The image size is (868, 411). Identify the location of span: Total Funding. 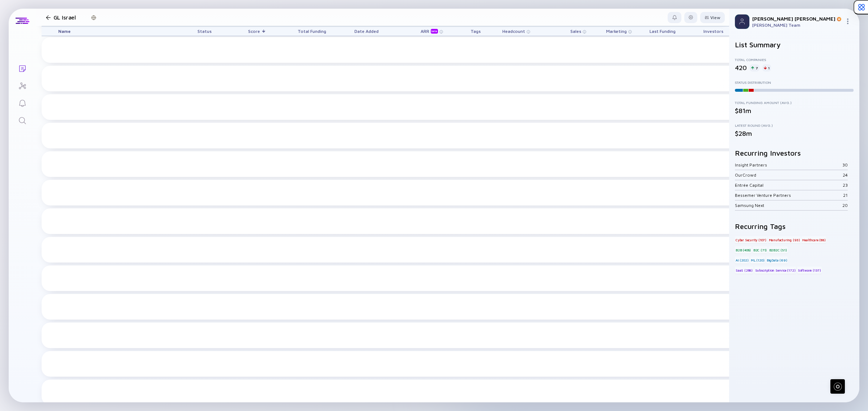
(311, 31).